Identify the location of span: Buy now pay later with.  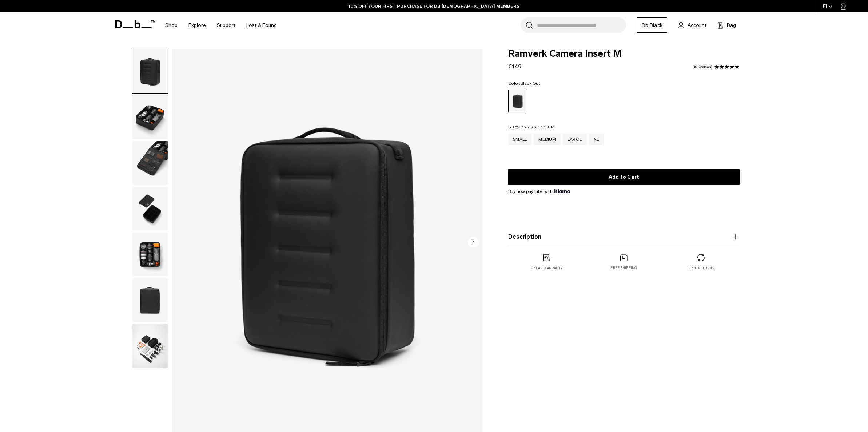
(539, 192).